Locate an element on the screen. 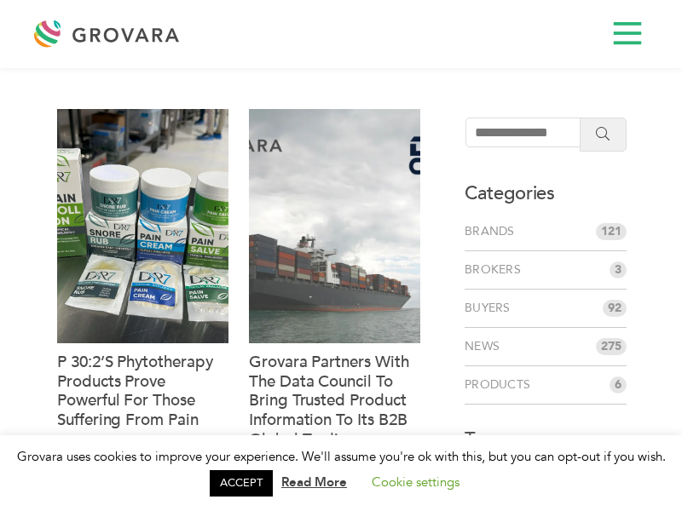  a: Cookie settings is located at coordinates (415, 482).